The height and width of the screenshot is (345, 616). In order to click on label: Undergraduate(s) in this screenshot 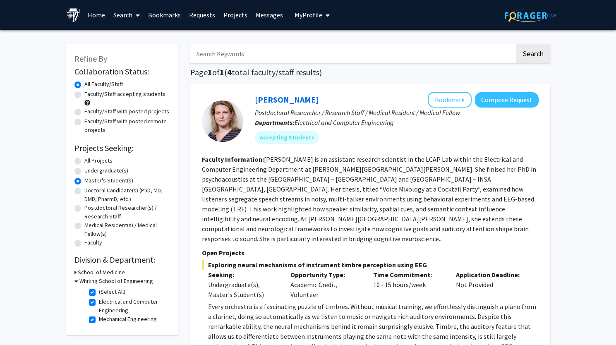, I will do `click(106, 170)`.